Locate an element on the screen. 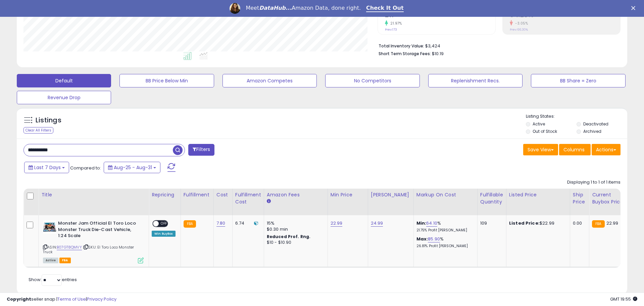 Image resolution: width=644 pixels, height=306 pixels. div: 15% is located at coordinates (295, 223).